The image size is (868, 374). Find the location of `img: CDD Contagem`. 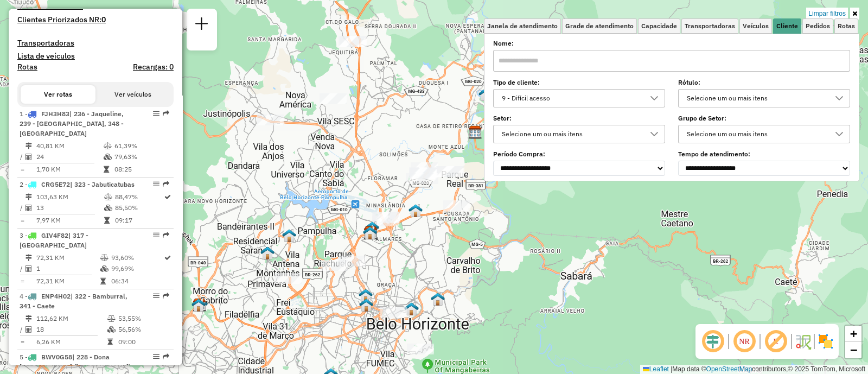

img: CDD Contagem is located at coordinates (200, 305).